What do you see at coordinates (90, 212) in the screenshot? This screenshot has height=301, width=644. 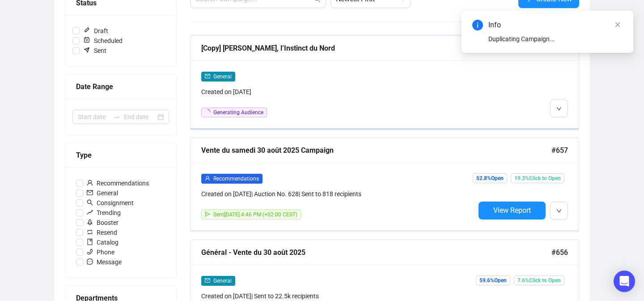 I see `span: rise` at bounding box center [90, 212].